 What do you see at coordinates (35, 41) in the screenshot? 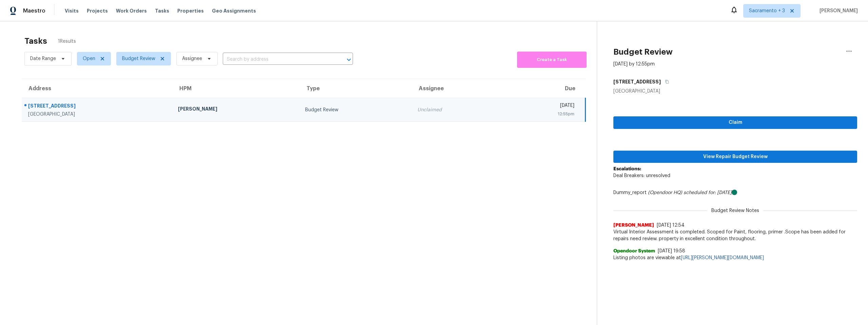
I see `h2: Tasks` at bounding box center [35, 41].